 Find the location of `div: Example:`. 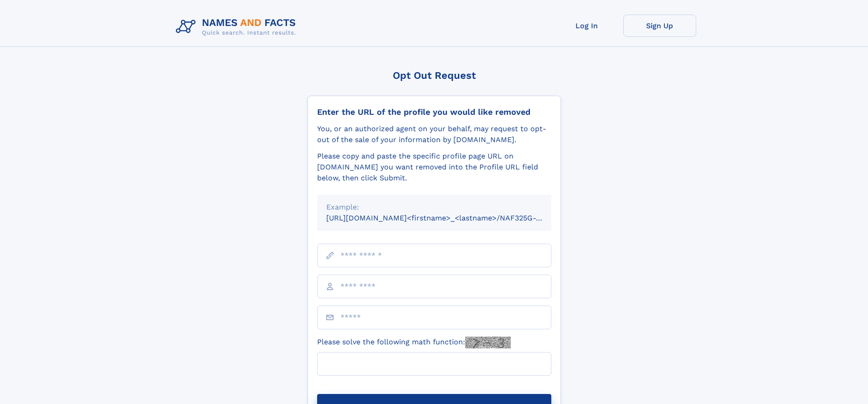

div: Example: is located at coordinates (434, 207).